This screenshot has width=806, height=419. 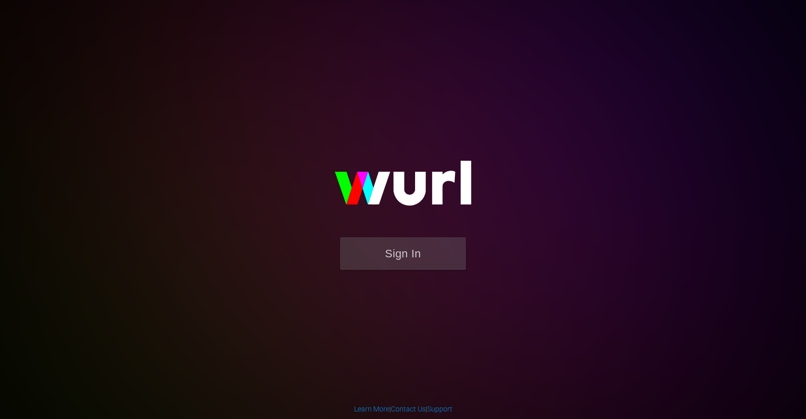 What do you see at coordinates (440, 409) in the screenshot?
I see `a: Support` at bounding box center [440, 409].